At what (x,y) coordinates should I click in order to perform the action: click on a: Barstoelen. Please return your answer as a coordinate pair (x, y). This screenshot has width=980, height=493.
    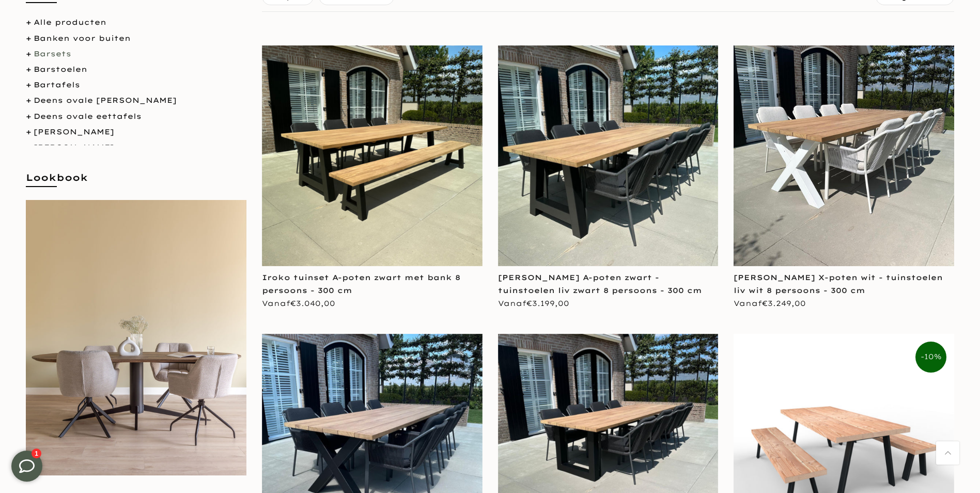
    Looking at the image, I should click on (60, 69).